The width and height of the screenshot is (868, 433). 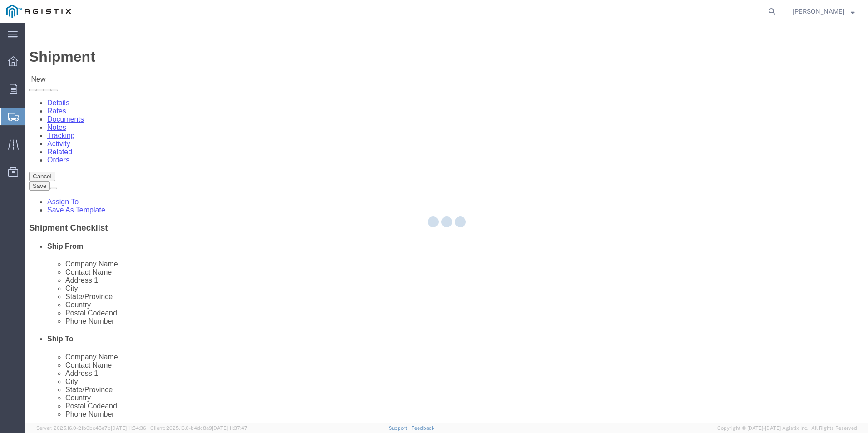 I want to click on span: Server: 2025.16.0-21b0bc45e7b, so click(x=91, y=428).